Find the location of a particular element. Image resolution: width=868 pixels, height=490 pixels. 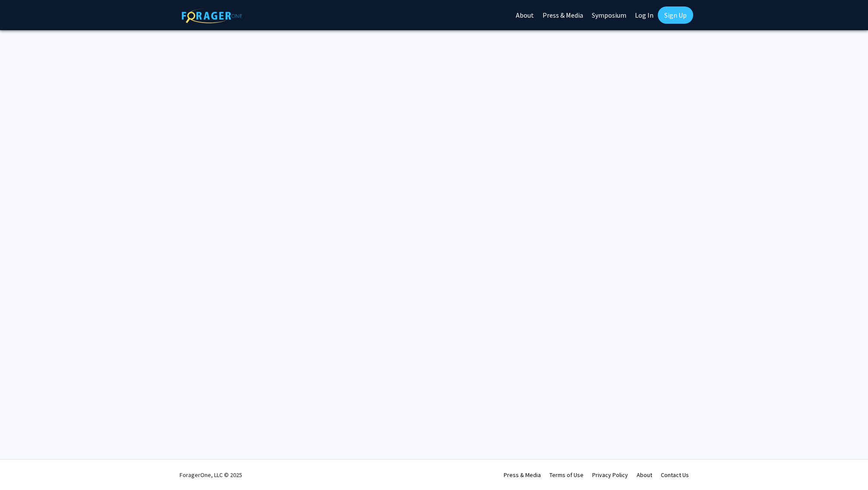

a: Terms of Use is located at coordinates (566, 475).